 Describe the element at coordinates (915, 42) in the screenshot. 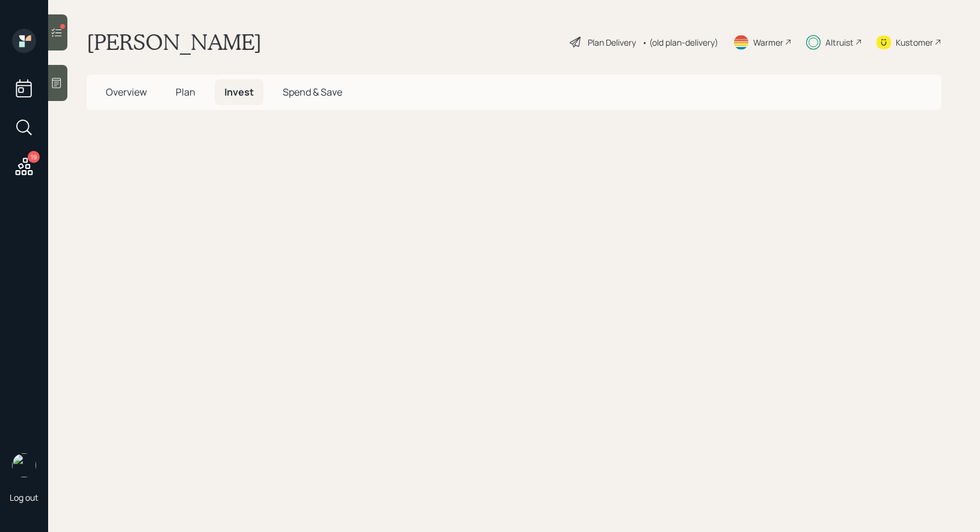

I see `div: Kustomer` at that location.